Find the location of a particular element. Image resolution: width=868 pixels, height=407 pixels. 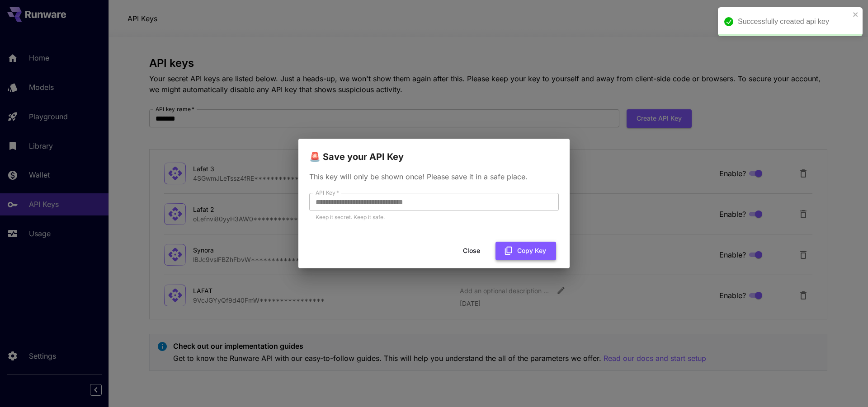

p: This key will only be shown once! Please save it in a safe place. is located at coordinates (434, 177).